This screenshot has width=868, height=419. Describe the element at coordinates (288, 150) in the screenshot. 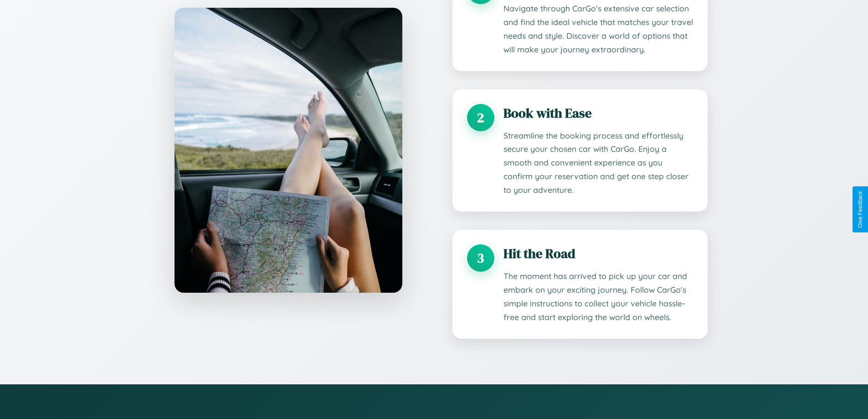

I see `img: CarGo map interface` at that location.